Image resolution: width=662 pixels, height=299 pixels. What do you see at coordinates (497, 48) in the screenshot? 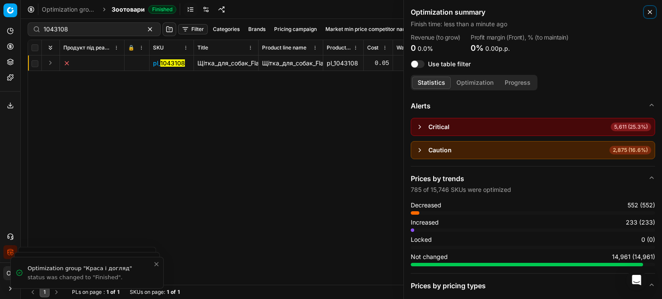
I see `span: 0.00p.p.` at bounding box center [497, 48].